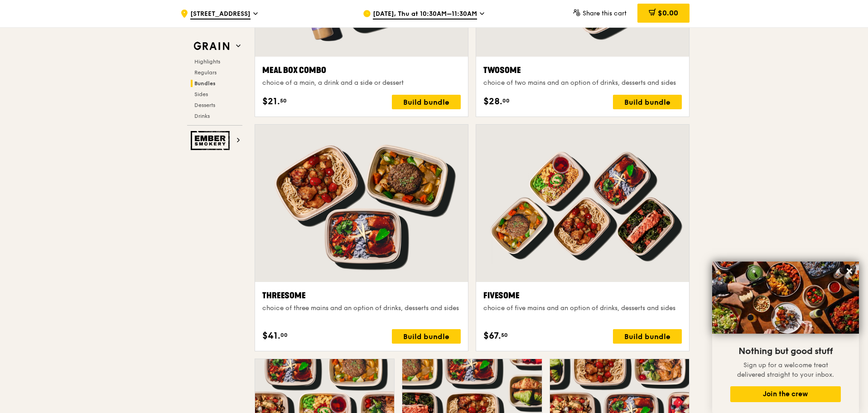 The height and width of the screenshot is (413, 868). Describe the element at coordinates (582, 295) in the screenshot. I see `div: Fivesome` at that location.